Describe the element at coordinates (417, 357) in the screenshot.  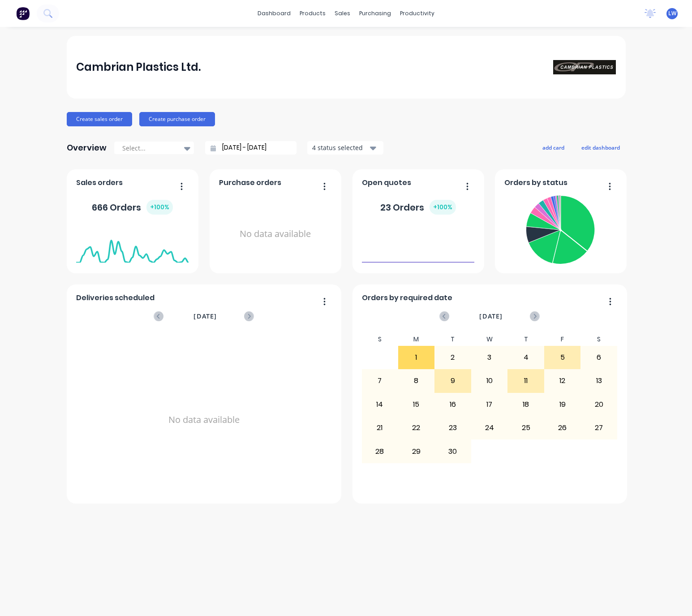
I see `div: 1` at that location.